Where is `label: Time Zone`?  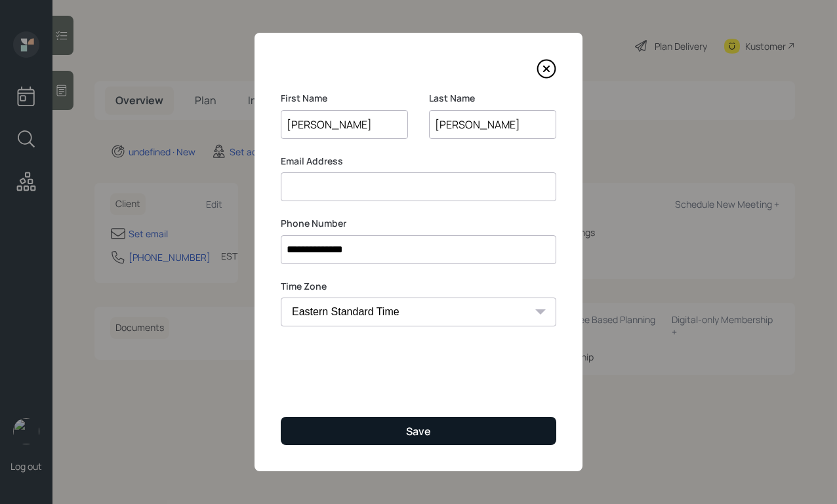 label: Time Zone is located at coordinates (418, 287).